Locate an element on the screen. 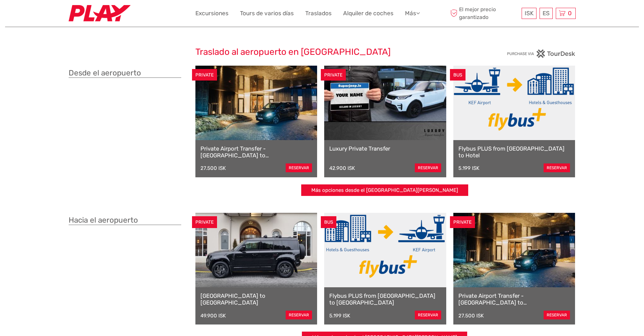 The image size is (644, 336). a: Alquiler de coches is located at coordinates (368, 13).